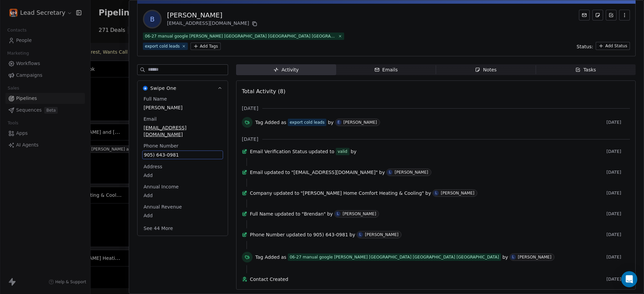 The image size is (644, 294). I want to click on div: Open Intercom Messenger, so click(629, 279).